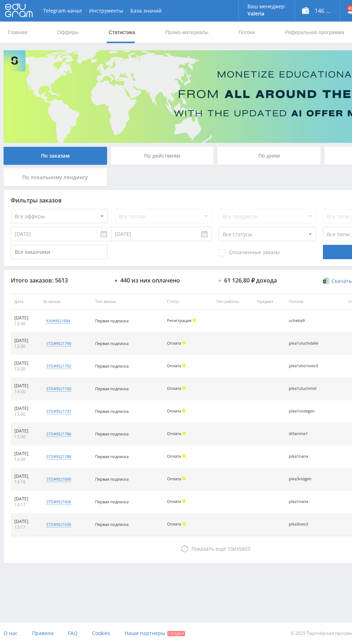 Image resolution: width=352 pixels, height=644 pixels. Describe the element at coordinates (305, 343) in the screenshot. I see `div: pika1uluchdalle` at that location.